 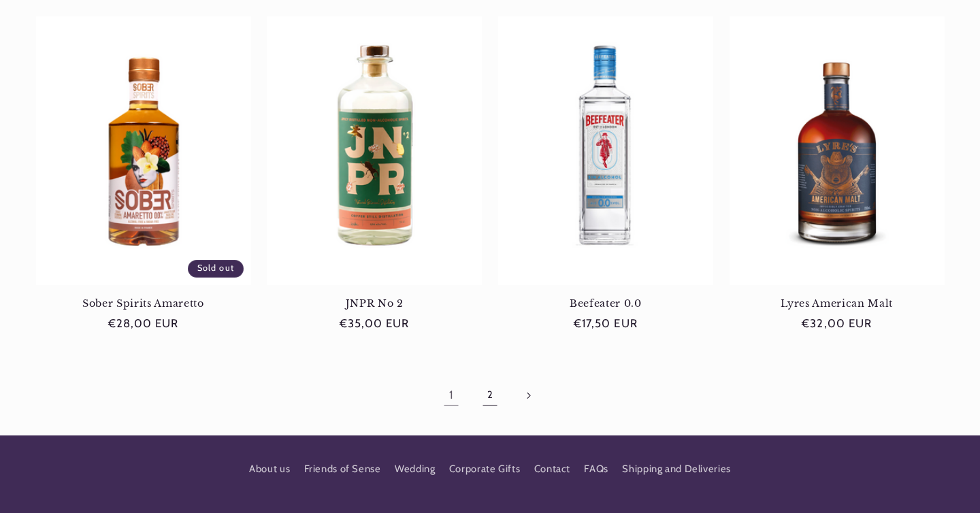 What do you see at coordinates (269, 470) in the screenshot?
I see `a: About us` at bounding box center [269, 470].